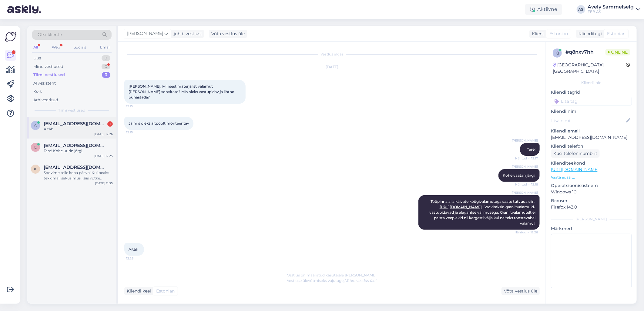 Image resolution: width=644 pixels, height=311 pixels. Describe the element at coordinates (591, 146) in the screenshot. I see `p: Kliendi telefon` at that location.